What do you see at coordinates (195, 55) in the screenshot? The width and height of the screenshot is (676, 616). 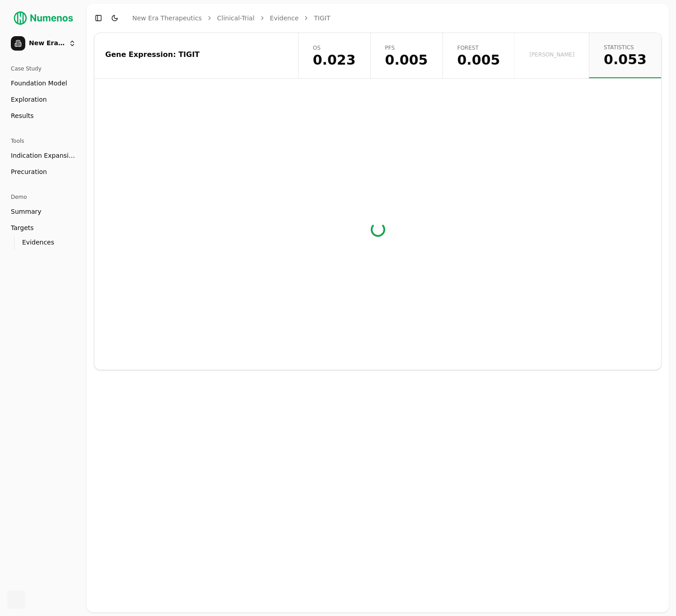 I see `div: Gene Expression: TIGIT` at bounding box center [195, 55].